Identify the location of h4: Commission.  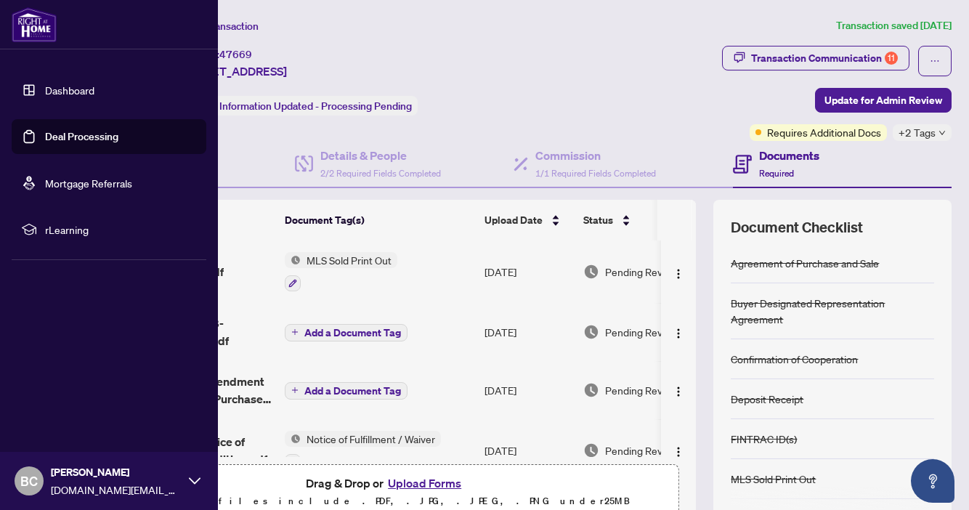
(595, 155).